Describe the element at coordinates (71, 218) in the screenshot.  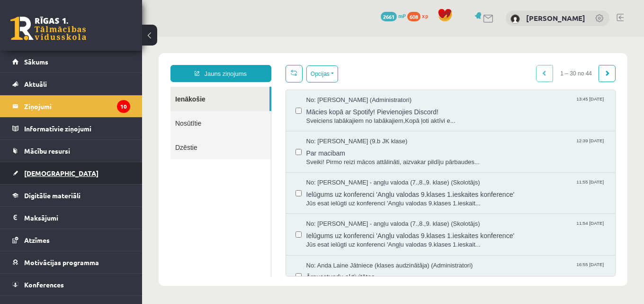
I see `a: Maksājumi` at that location.